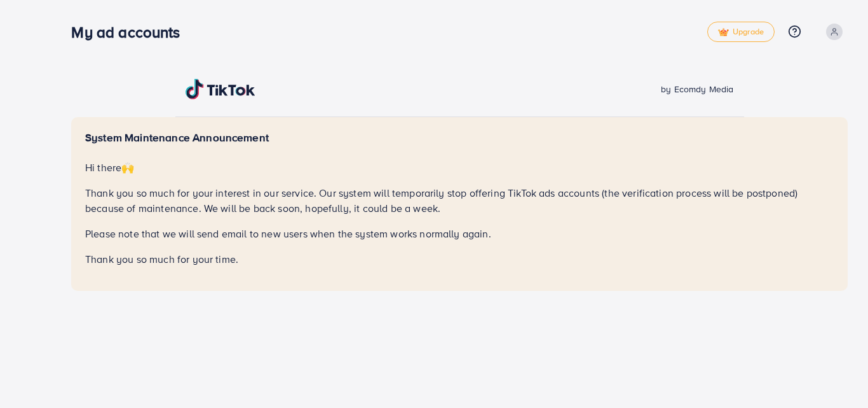  What do you see at coordinates (131, 32) in the screenshot?
I see `h3: My ad accounts` at bounding box center [131, 32].